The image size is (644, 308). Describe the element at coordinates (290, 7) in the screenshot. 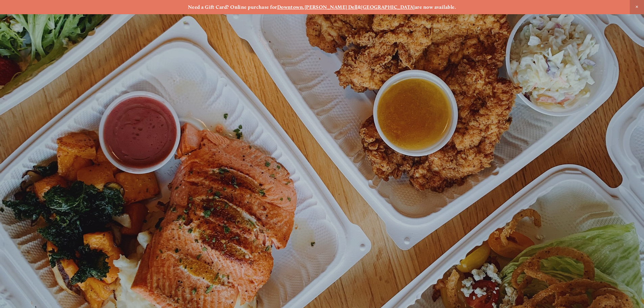

I see `strong: Downtown` at that location.